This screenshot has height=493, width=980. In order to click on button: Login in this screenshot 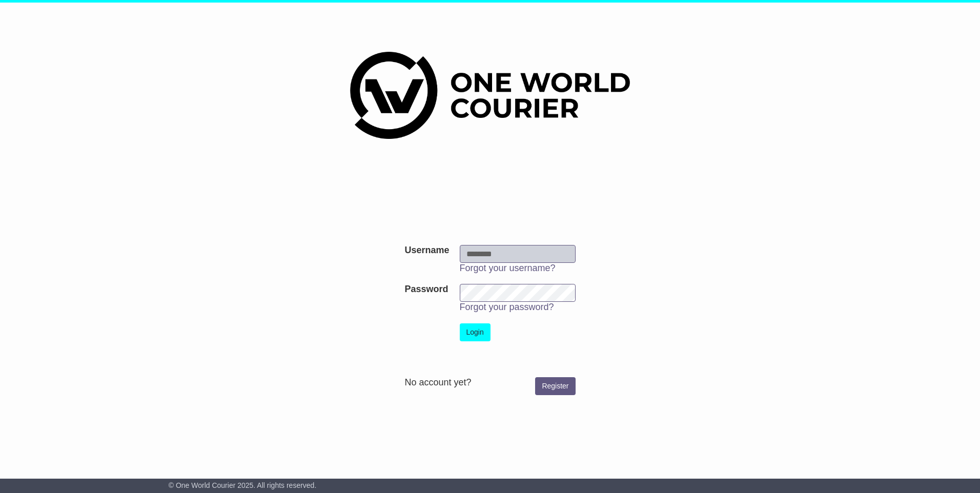, I will do `click(475, 332)`.